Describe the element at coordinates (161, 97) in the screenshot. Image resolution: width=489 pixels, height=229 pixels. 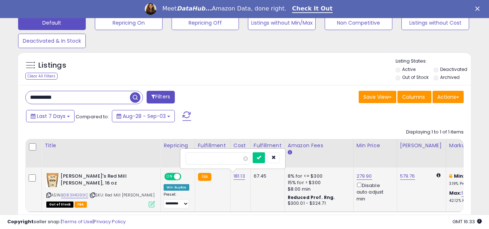
I see `button: Filters` at that location.